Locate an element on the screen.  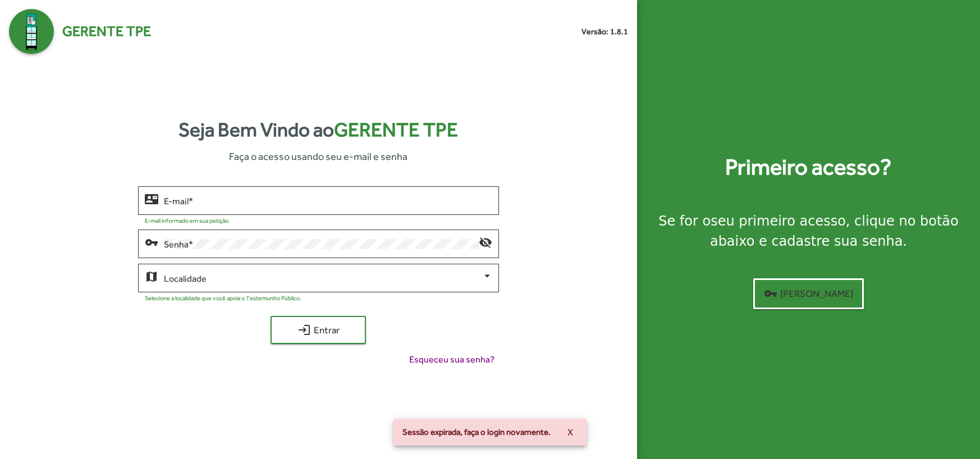
strong: Seja Bem Vindo ao is located at coordinates (318, 130).